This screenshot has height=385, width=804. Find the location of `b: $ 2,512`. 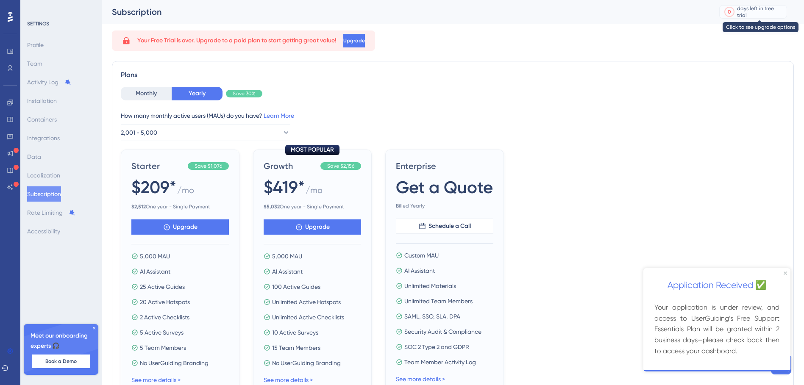

b: $ 2,512 is located at coordinates (139, 207).